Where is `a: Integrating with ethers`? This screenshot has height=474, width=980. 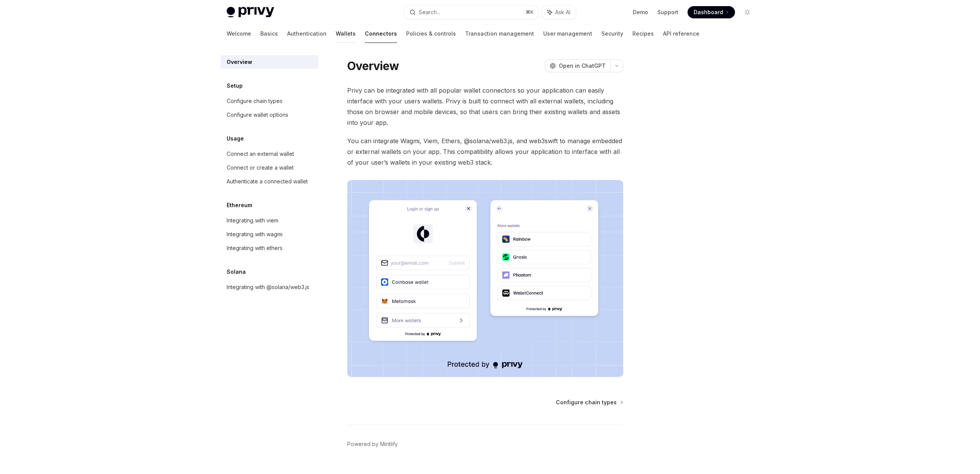 a: Integrating with ethers is located at coordinates (269, 248).